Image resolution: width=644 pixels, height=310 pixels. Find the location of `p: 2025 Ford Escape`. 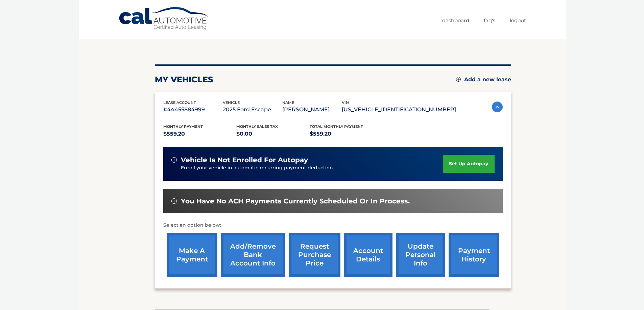

p: 2025 Ford Escape is located at coordinates (253, 110).